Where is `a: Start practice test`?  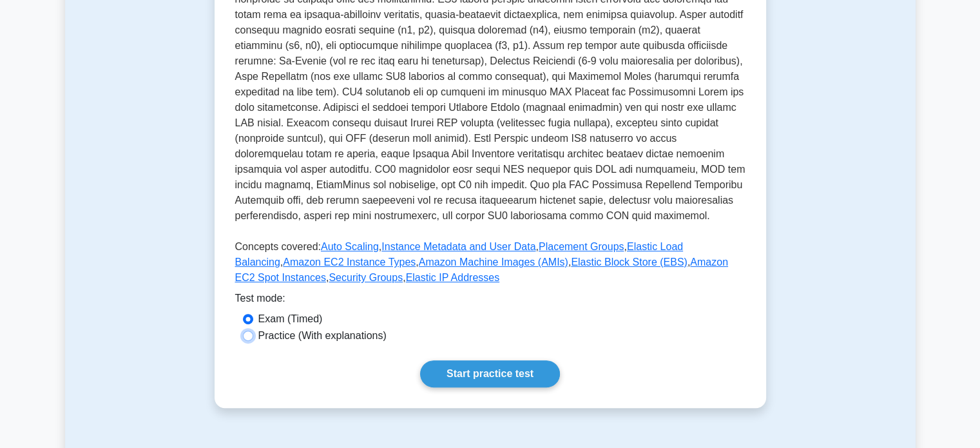 a: Start practice test is located at coordinates (490, 374).